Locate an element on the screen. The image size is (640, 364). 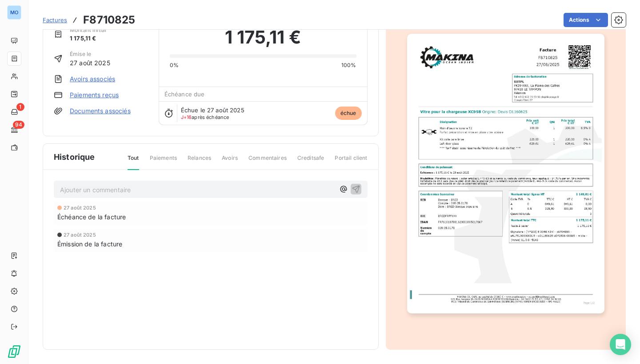
a: Paiements reçus is located at coordinates (94, 95).